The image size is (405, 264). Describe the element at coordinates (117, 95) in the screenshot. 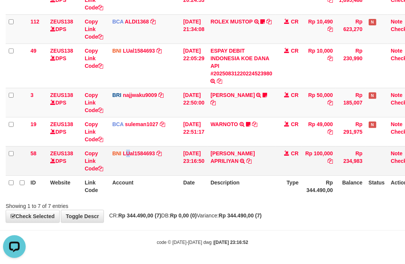

I see `span: BRI` at that location.